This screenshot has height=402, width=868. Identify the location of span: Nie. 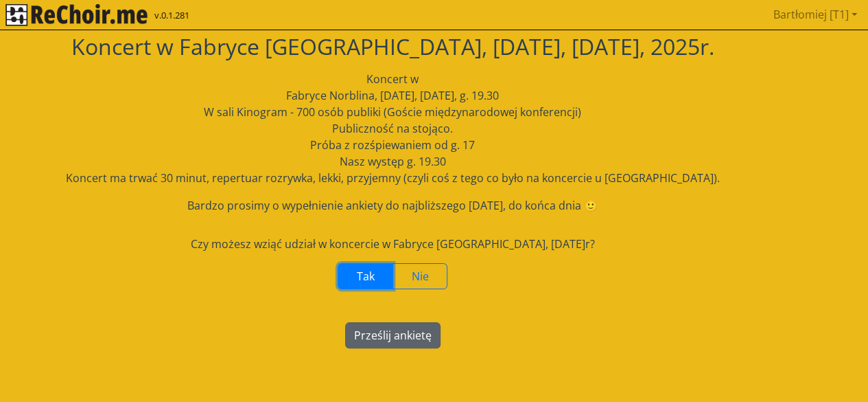
(420, 276).